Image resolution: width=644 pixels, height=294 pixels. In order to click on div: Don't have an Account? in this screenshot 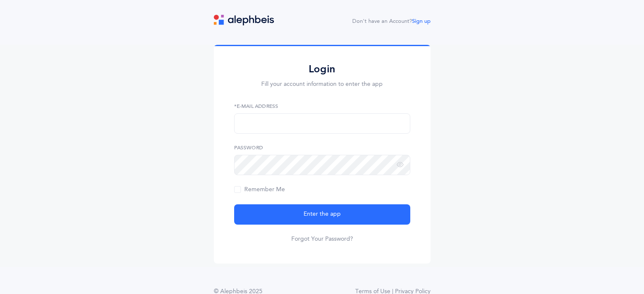, I will do `click(391, 22)`.